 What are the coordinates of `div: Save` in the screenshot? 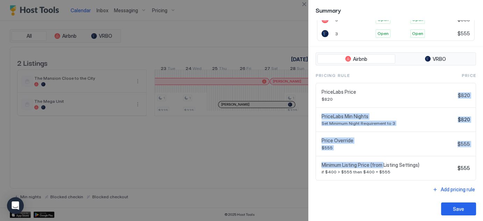 It's located at (458, 209).